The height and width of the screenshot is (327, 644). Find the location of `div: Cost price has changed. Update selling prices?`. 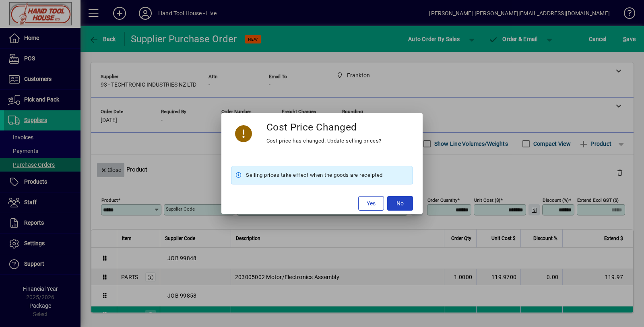

div: Cost price has changed. Update selling prices? is located at coordinates (324, 141).